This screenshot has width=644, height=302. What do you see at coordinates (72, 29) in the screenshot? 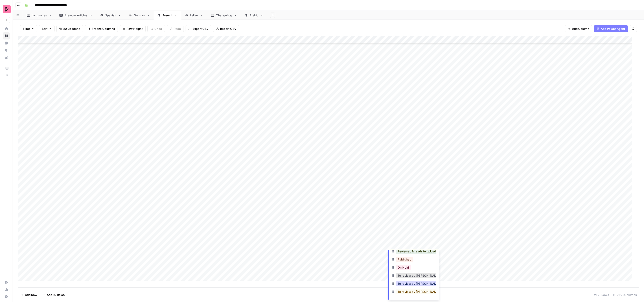
I see `span: 22 Columns` at bounding box center [72, 29].